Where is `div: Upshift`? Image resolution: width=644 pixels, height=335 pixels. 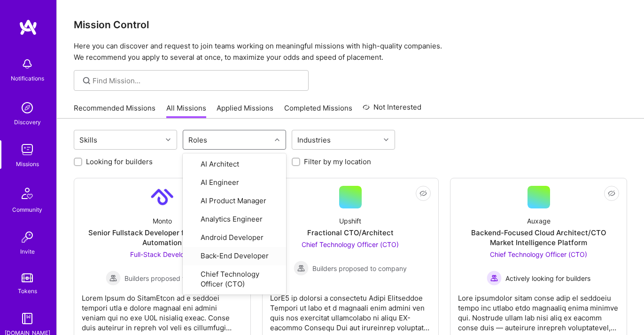 div: Upshift is located at coordinates (350, 221).